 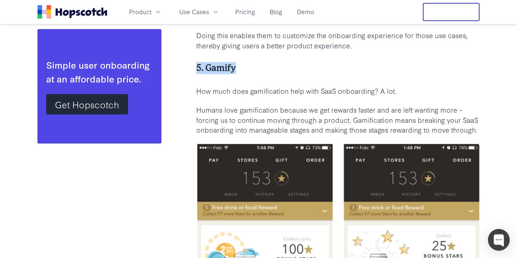 I want to click on a: Get Hopscotch, so click(x=87, y=104).